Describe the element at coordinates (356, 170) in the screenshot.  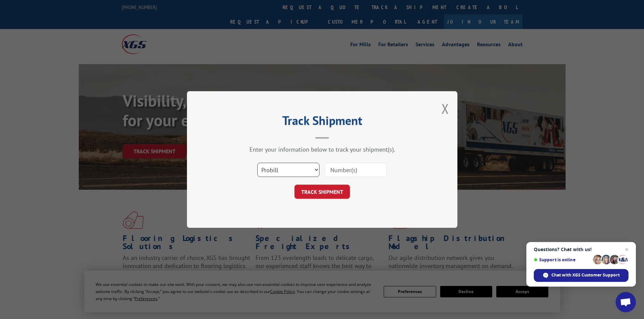
I see `input: Number(s)` at that location.